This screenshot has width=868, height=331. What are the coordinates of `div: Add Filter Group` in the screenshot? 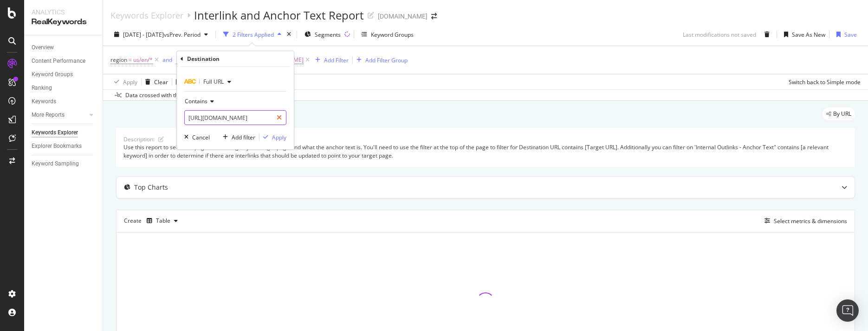 It's located at (387, 60).